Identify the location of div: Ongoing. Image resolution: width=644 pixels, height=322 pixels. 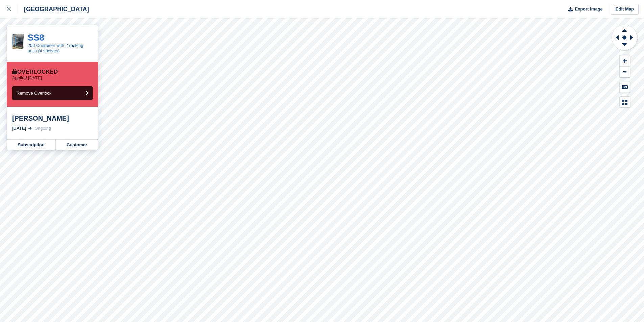
(42, 128).